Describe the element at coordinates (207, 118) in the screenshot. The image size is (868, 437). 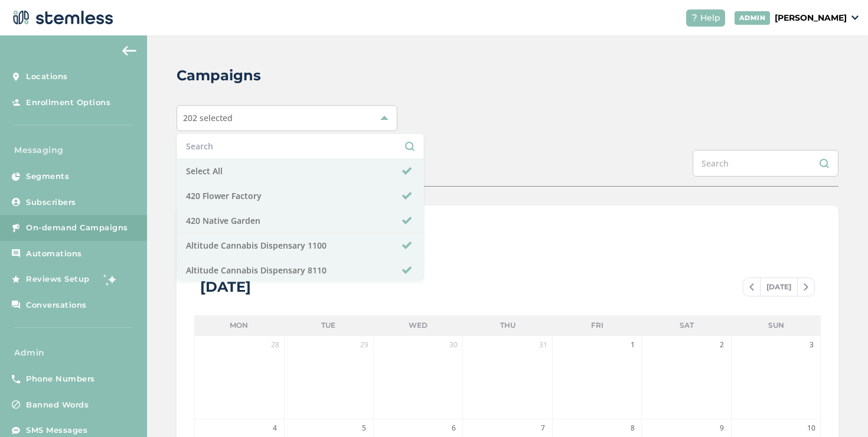
I see `span: 202 selected` at that location.